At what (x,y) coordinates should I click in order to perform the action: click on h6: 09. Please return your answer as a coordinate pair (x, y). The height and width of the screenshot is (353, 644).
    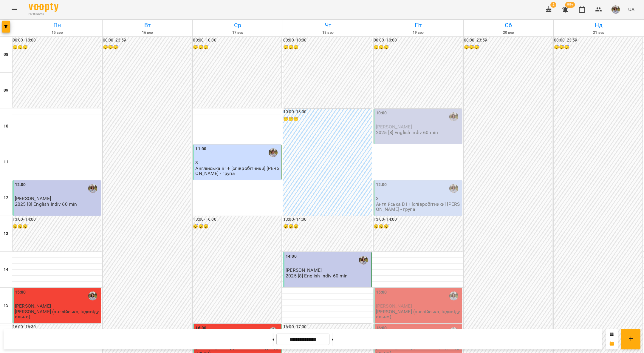
    Looking at the image, I should click on (6, 90).